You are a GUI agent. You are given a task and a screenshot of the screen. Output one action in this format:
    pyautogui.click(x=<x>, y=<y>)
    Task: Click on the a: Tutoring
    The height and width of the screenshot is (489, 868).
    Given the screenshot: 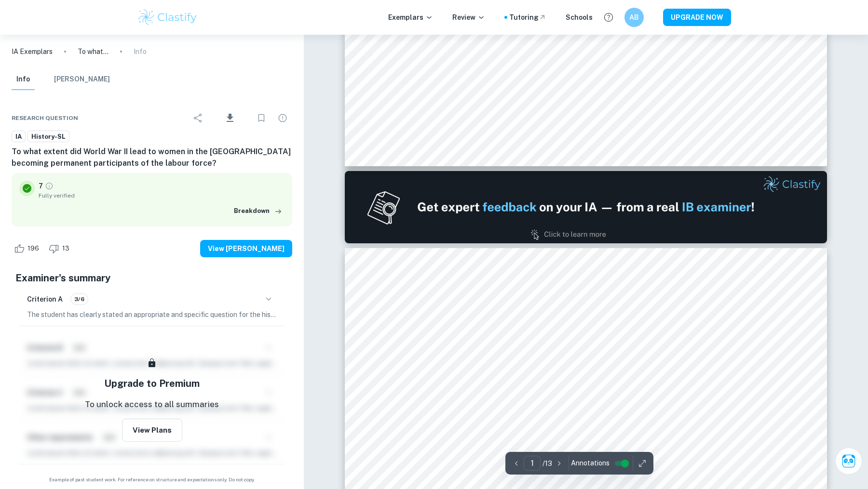 What is the action you would take?
    pyautogui.click(x=528, y=17)
    